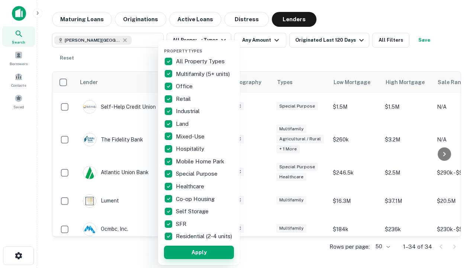 The image size is (476, 268). What do you see at coordinates (193, 211) in the screenshot?
I see `p: Self Storage` at bounding box center [193, 211].